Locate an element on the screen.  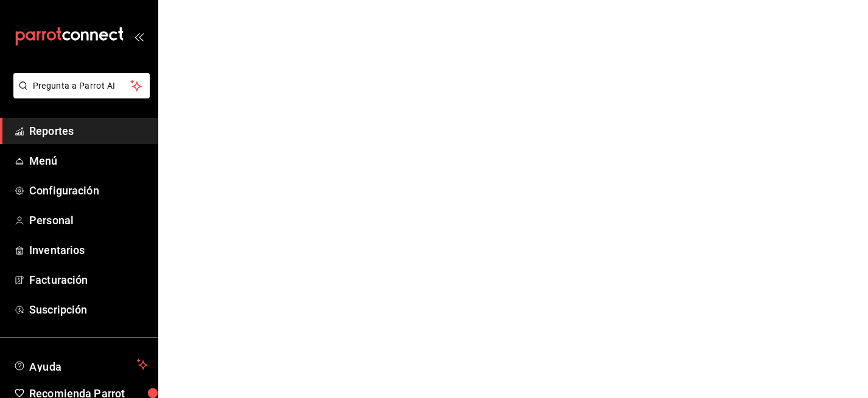
span: Inventarios is located at coordinates (89, 250).